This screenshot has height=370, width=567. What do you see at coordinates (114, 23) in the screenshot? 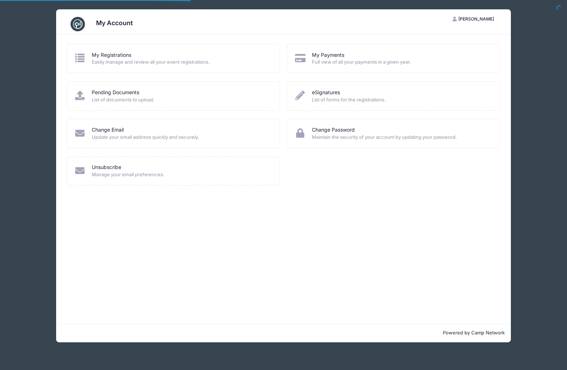
I see `h3: My Account` at bounding box center [114, 23].